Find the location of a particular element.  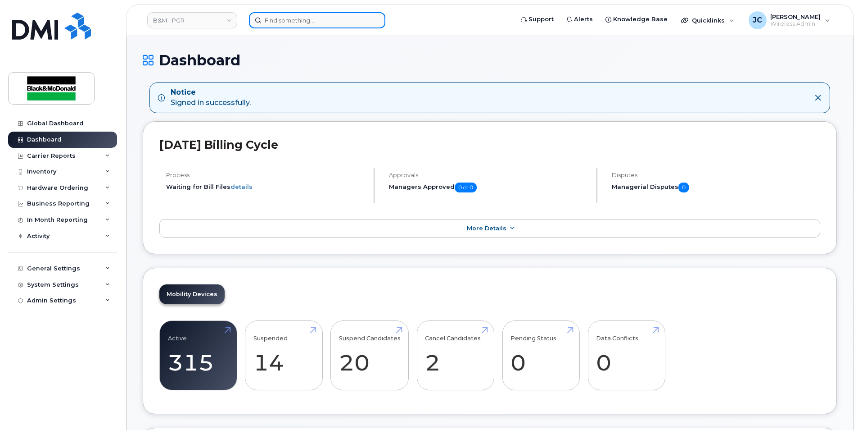

h5: Managerial Disputes is located at coordinates (716, 187).